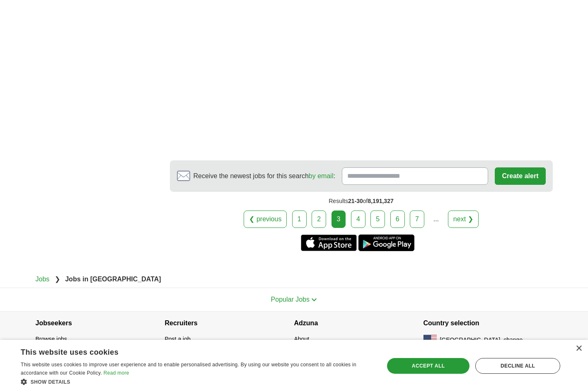 The width and height of the screenshot is (588, 392). What do you see at coordinates (513, 340) in the screenshot?
I see `button: change` at bounding box center [513, 340].